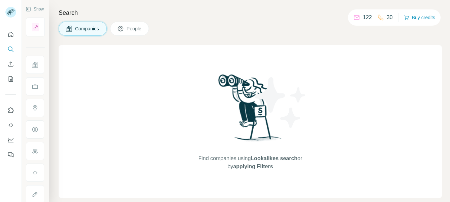 The image size is (450, 202). I want to click on button: Dashboard, so click(11, 140).